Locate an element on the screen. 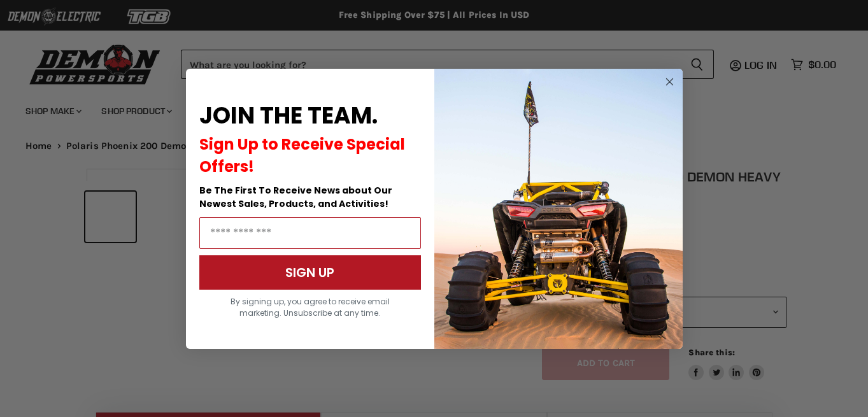 This screenshot has width=868, height=417. span: Be The First To Receive News about Our Newest Sales, Products, and Activities! is located at coordinates (296, 197).